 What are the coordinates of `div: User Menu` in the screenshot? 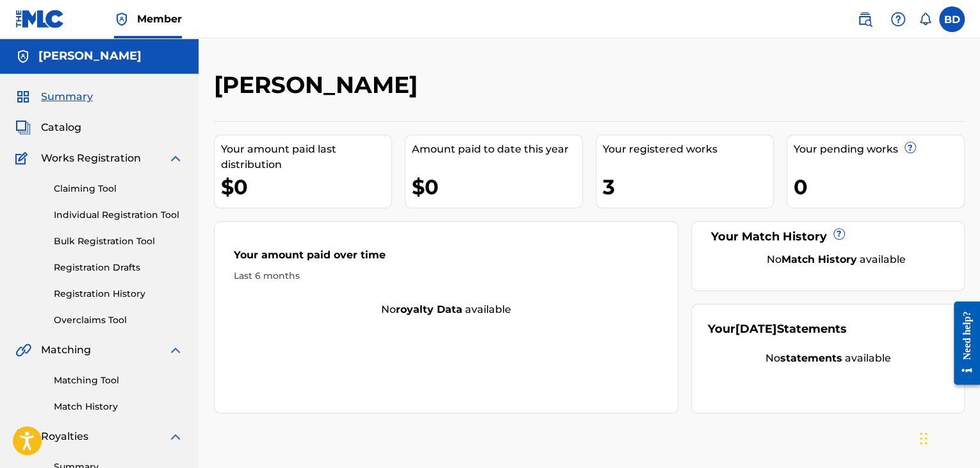 It's located at (952, 20).